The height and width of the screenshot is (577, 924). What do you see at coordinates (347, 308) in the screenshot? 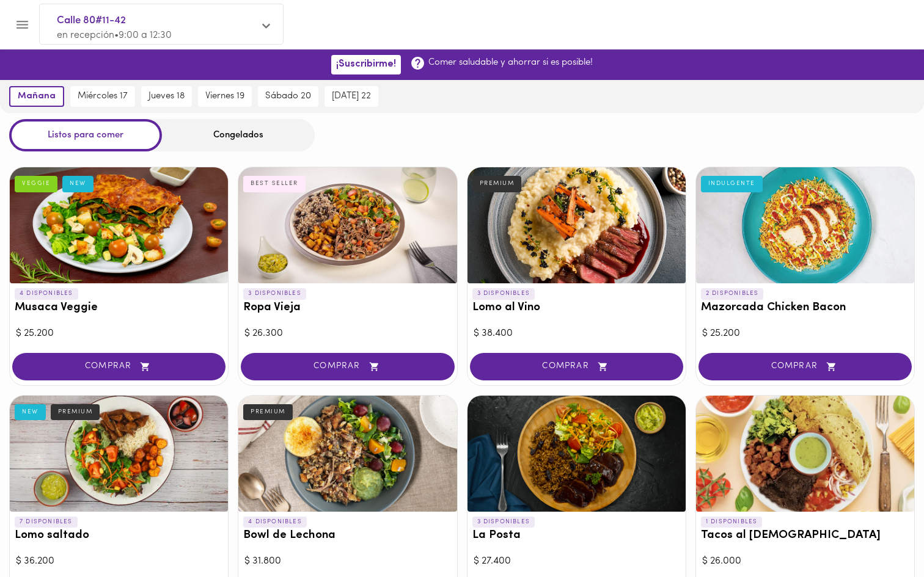
I see `h3: Ropa Vieja` at bounding box center [347, 308].